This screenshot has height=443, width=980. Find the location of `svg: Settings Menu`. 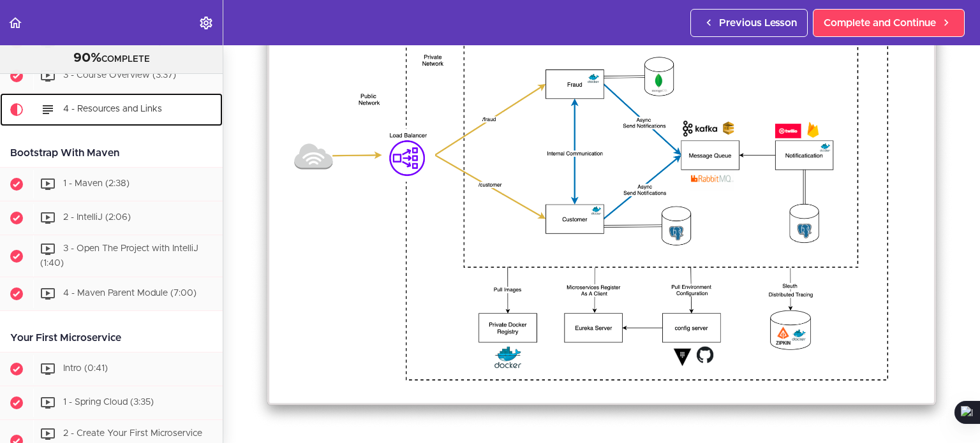

svg: Settings Menu is located at coordinates (206, 23).